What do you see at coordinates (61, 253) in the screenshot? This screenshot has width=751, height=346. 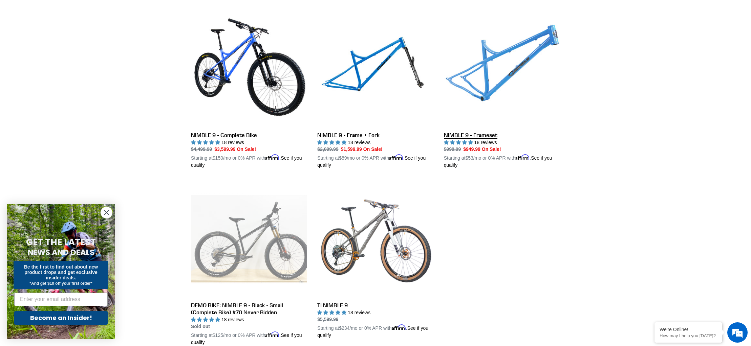 I see `span: NEWS AND DEALS` at bounding box center [61, 253].